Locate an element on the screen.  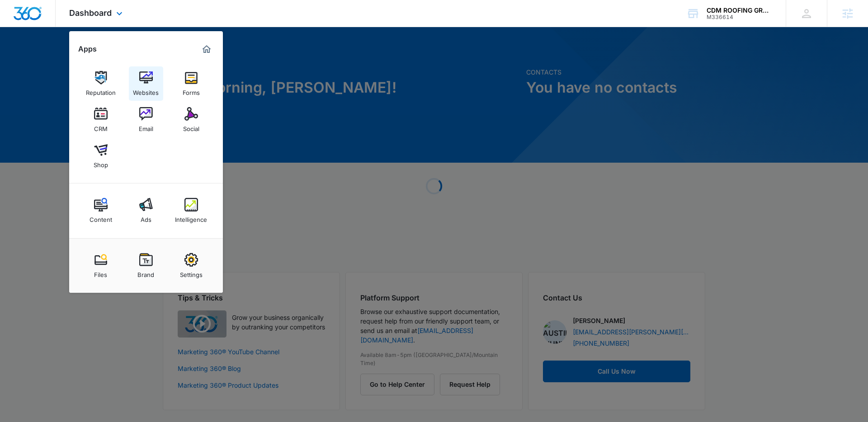
div: Brand is located at coordinates (145, 272).